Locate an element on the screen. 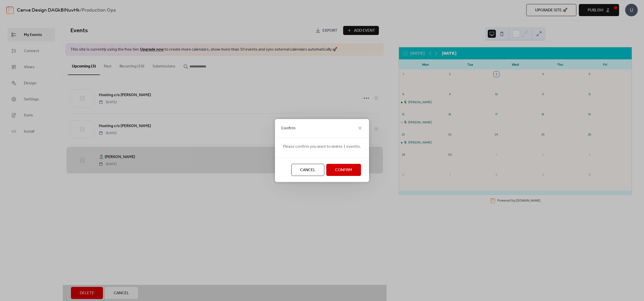 Image resolution: width=644 pixels, height=301 pixels. button: Cancel is located at coordinates (308, 170).